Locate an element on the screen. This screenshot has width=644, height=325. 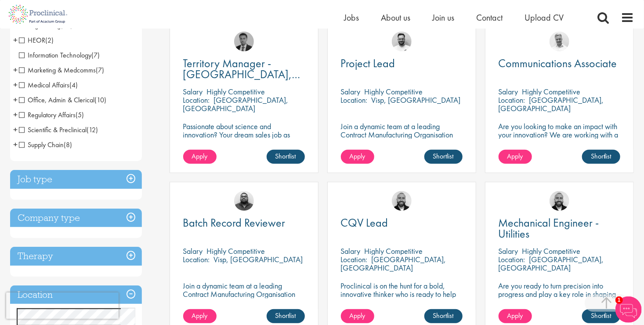
span: (4) is located at coordinates (73, 85).